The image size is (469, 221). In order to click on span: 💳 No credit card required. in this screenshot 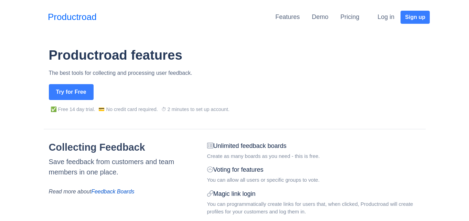, I will do `click(128, 109)`.